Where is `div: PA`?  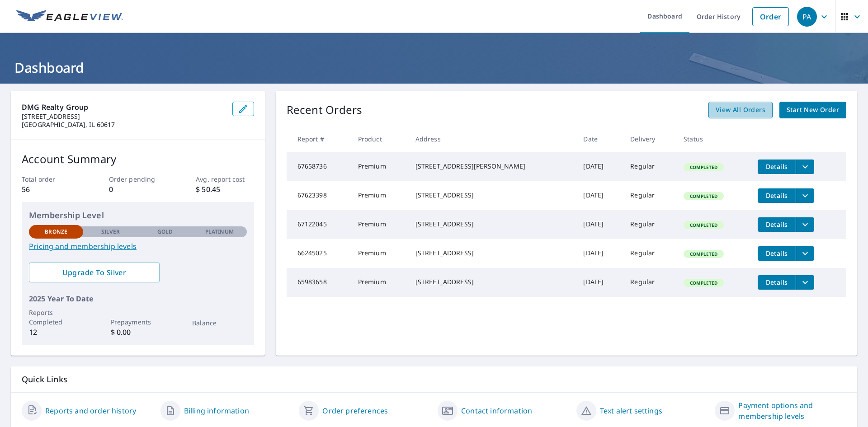
div: PA is located at coordinates (807, 17).